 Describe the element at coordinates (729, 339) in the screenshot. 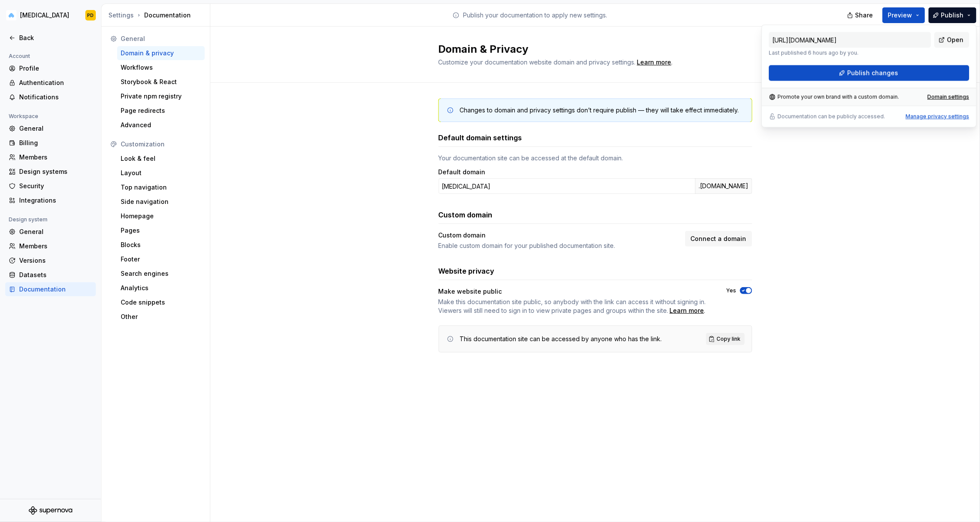

I see `span: Copy link` at that location.